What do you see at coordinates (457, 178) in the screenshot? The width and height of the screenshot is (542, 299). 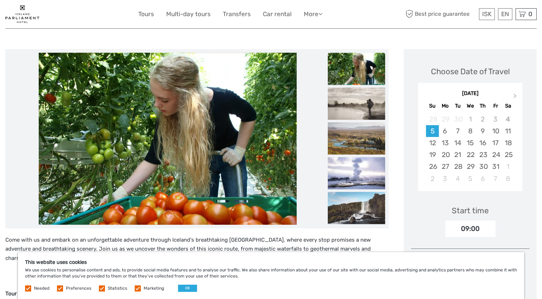 I see `div: Choose Tuesday, November 4th, 2025` at bounding box center [457, 178].